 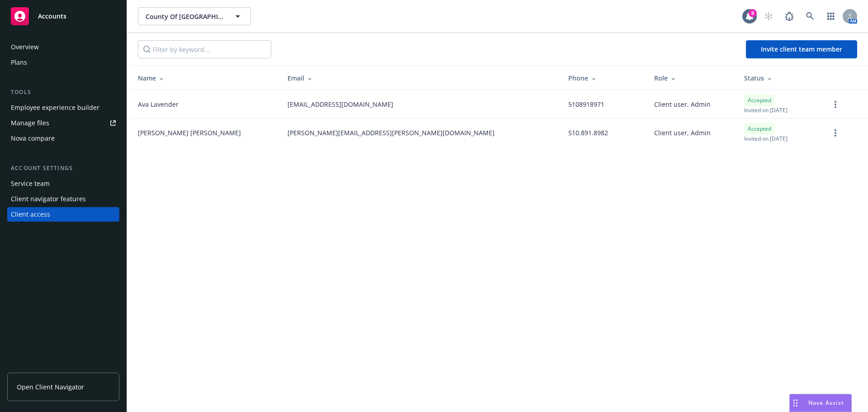 What do you see at coordinates (64, 62) in the screenshot?
I see `a: Plans` at bounding box center [64, 62].